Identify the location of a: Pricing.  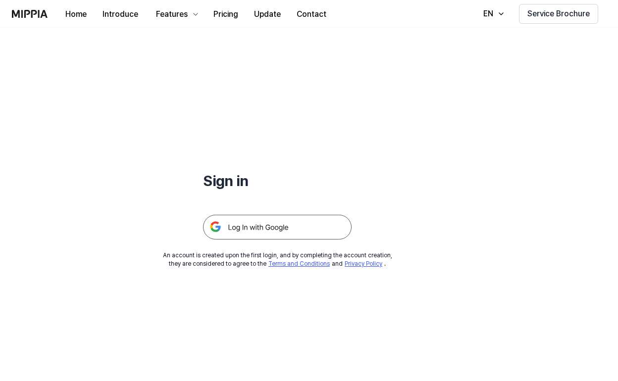
(226, 14).